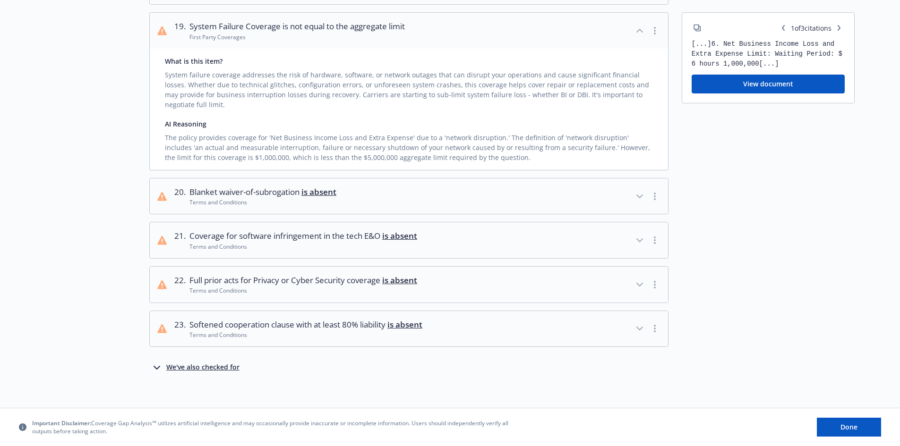  I want to click on div: We've also checked for, so click(203, 368).